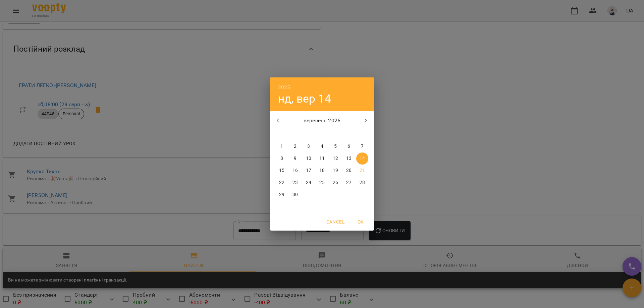 This screenshot has width=644, height=308. What do you see at coordinates (282, 158) in the screenshot?
I see `p: 8` at bounding box center [282, 158].